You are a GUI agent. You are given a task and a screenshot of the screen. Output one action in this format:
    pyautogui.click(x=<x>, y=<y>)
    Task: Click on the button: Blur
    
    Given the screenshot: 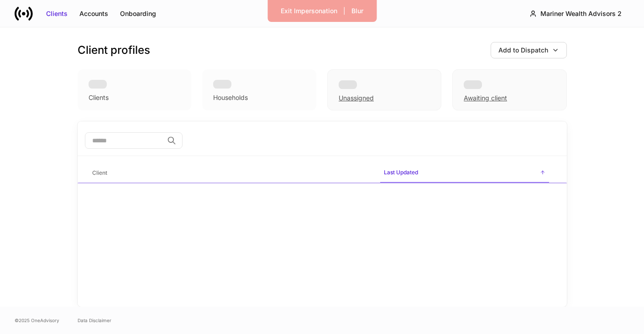 What is the action you would take?
    pyautogui.click(x=357, y=11)
    